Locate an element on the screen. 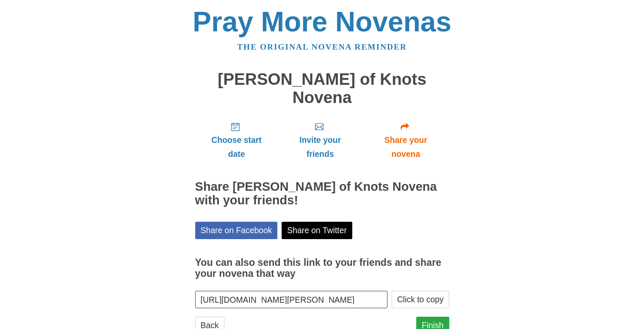 The image size is (644, 329). a: Share your novena is located at coordinates (405, 140).